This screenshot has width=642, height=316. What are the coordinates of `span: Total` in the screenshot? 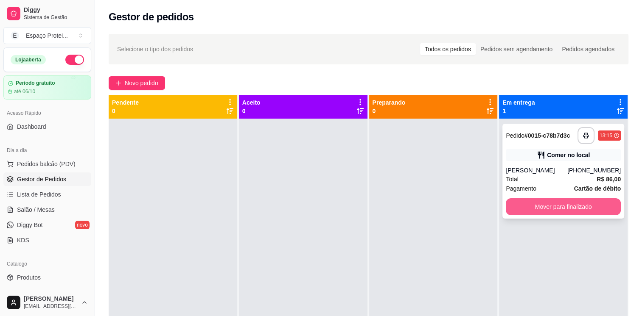 It's located at (512, 179).